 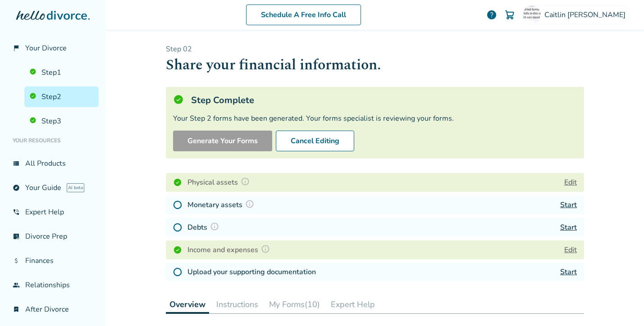 What do you see at coordinates (53, 285) in the screenshot?
I see `a: groupRelationships` at bounding box center [53, 285].